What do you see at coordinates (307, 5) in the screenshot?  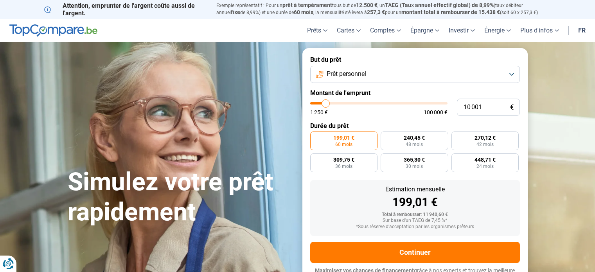 I see `span: prêt à tempérament` at bounding box center [307, 5].